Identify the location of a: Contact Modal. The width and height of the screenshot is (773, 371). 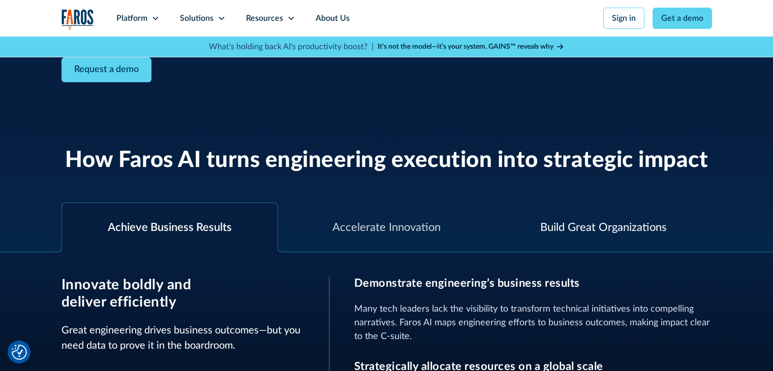
(106, 70).